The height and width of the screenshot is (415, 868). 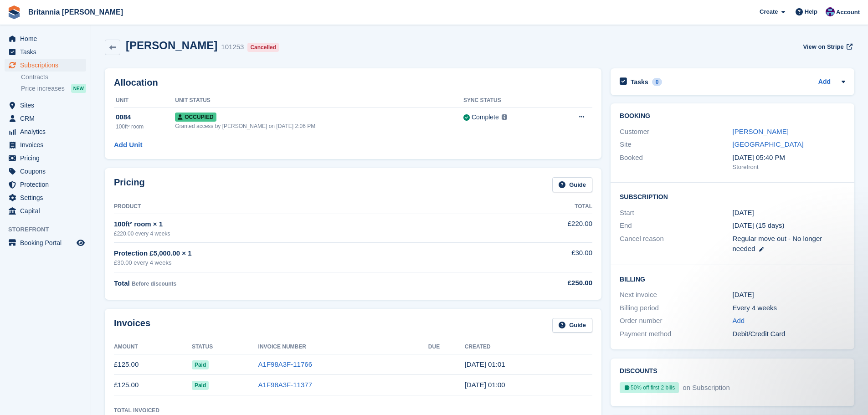 What do you see at coordinates (534, 228) in the screenshot?
I see `td: £220.00` at bounding box center [534, 228].